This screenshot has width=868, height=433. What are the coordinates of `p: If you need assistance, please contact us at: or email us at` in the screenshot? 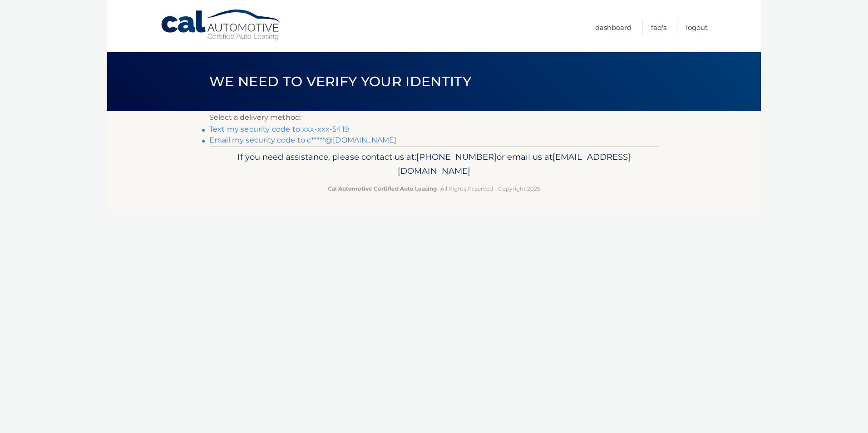 It's located at (434, 165).